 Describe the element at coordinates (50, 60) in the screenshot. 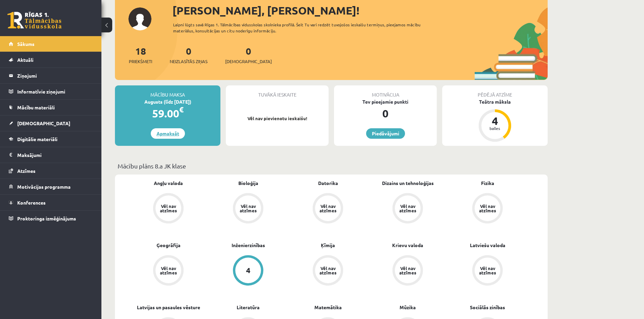

I see `a: Aktuāli` at that location.